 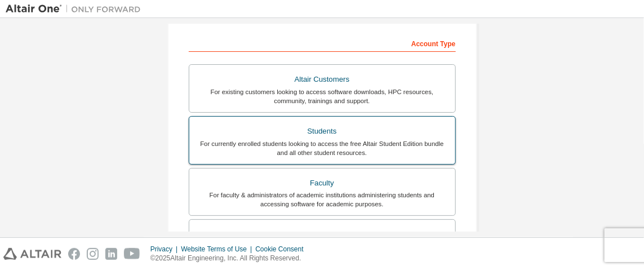 What do you see at coordinates (132, 254) in the screenshot?
I see `img: youtube.svg` at bounding box center [132, 254].